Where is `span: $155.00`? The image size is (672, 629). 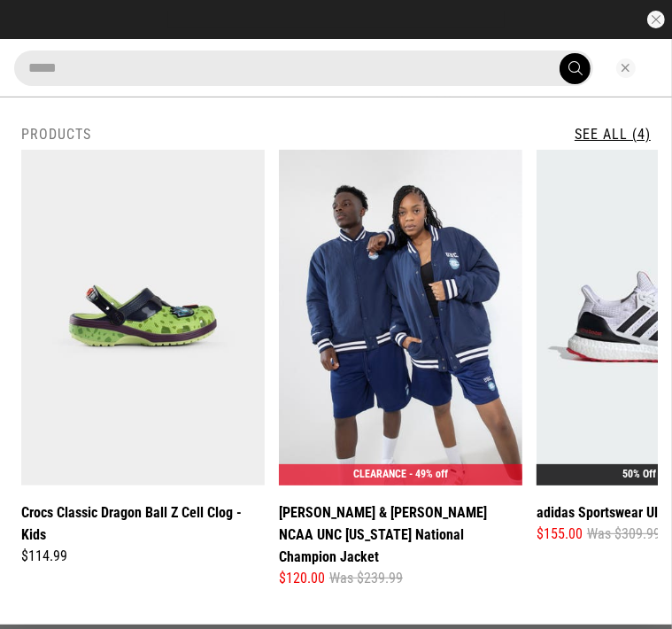
span: $155.00 is located at coordinates (560, 534).